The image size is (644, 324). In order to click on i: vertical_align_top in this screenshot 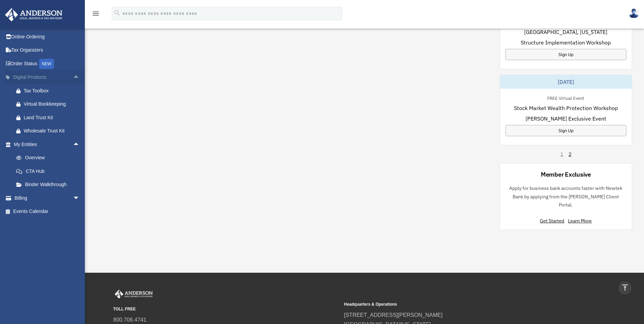, I will do `click(625, 288)`.